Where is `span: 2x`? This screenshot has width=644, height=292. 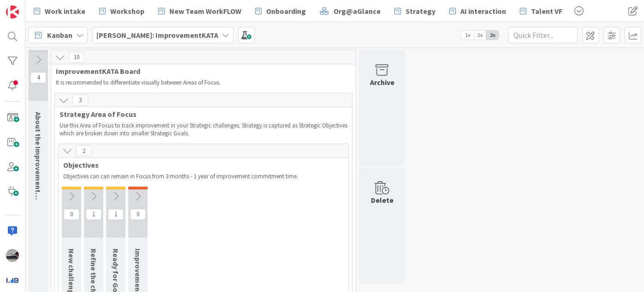
span: 2x is located at coordinates (480, 35).